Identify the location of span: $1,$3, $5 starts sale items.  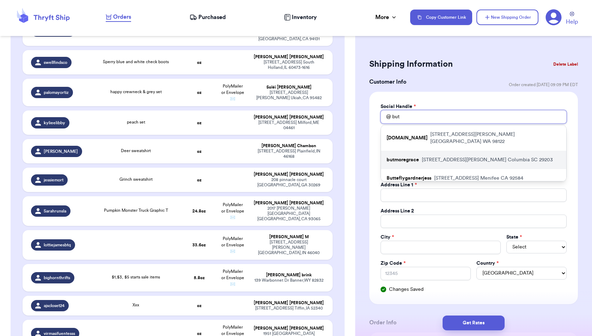
(136, 277).